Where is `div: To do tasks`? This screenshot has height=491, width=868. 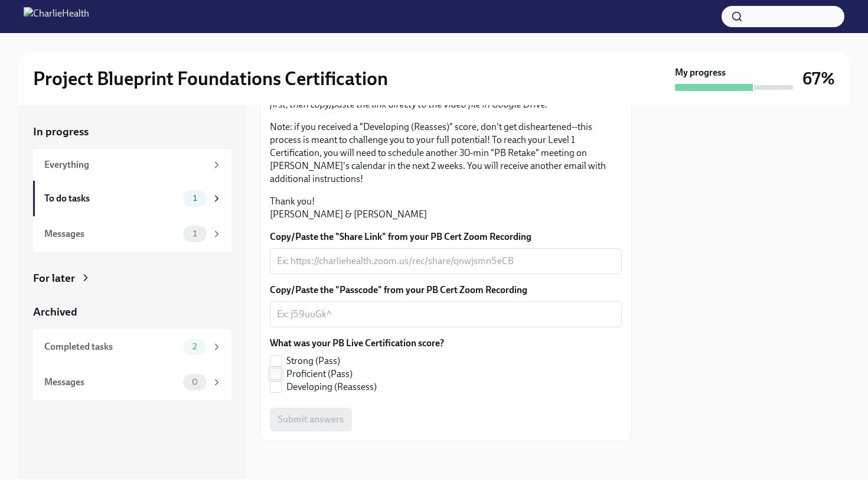
div: To do tasks is located at coordinates (111, 198).